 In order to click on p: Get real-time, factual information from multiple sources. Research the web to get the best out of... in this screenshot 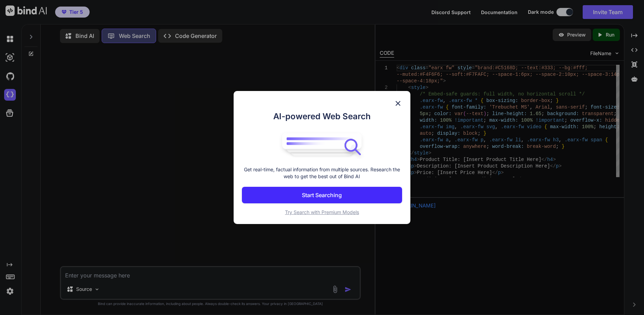, I will do `click(322, 173)`.